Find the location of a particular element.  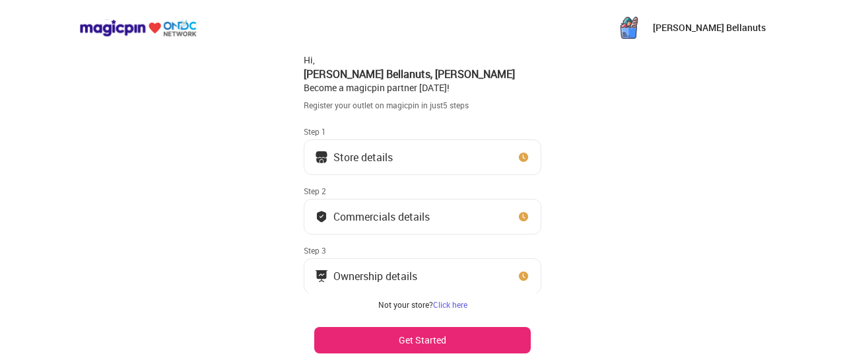

button: Get Started is located at coordinates (423, 340).